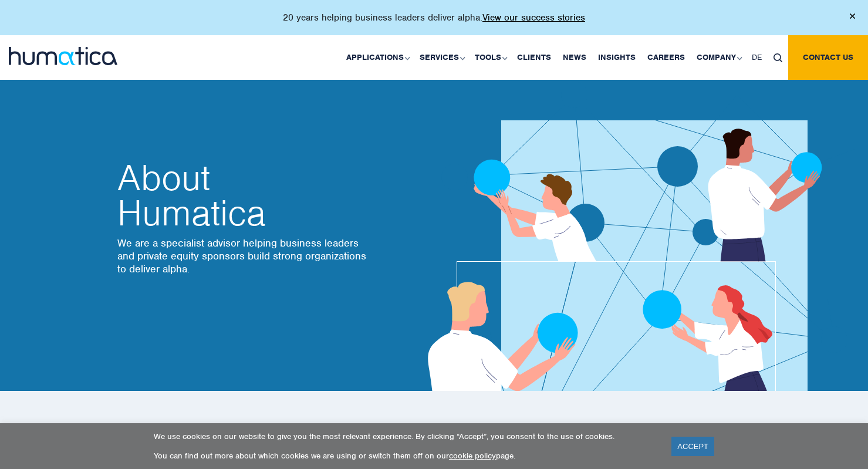 The height and width of the screenshot is (469, 868). Describe the element at coordinates (434, 17) in the screenshot. I see `p: 20 years helping business leaders deliver alpha.` at that location.